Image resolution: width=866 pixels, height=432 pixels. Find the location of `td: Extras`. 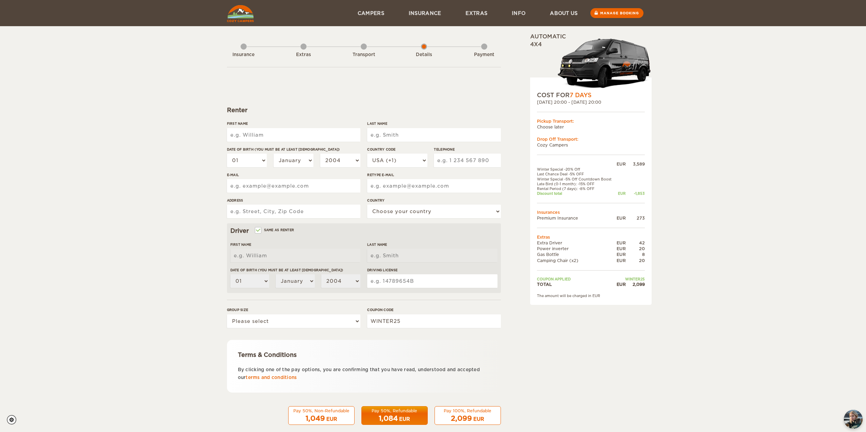

td: Extras is located at coordinates (591, 237).